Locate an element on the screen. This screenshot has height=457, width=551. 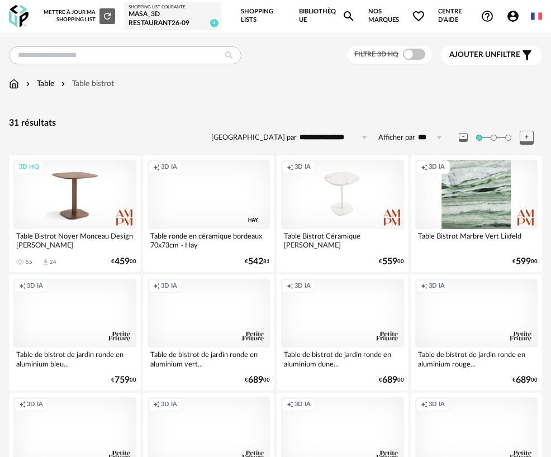
div: € 81 is located at coordinates (257, 261).